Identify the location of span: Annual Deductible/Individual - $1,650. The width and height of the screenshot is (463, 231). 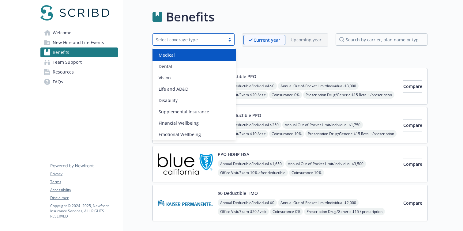
(251, 163).